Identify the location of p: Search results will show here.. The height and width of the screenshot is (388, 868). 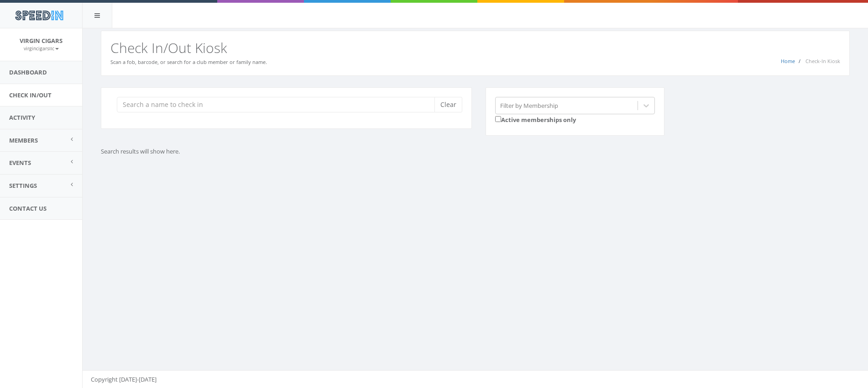
(313, 151).